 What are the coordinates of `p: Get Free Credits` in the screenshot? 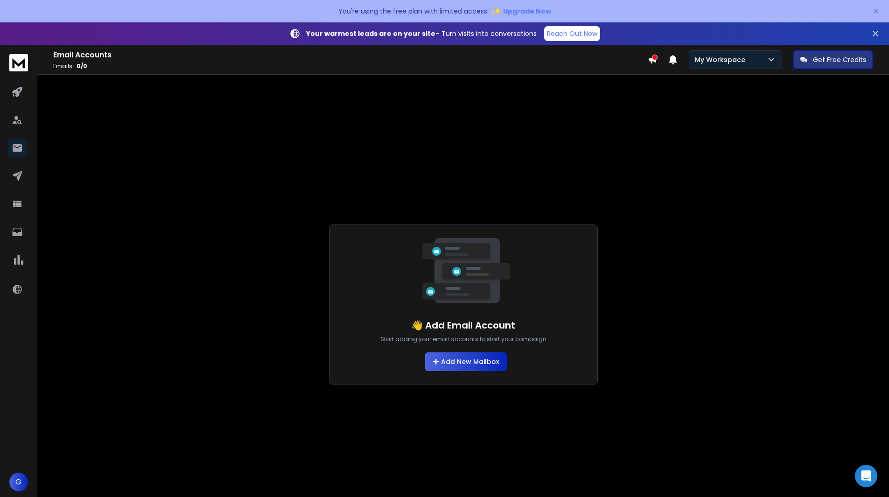 It's located at (840, 60).